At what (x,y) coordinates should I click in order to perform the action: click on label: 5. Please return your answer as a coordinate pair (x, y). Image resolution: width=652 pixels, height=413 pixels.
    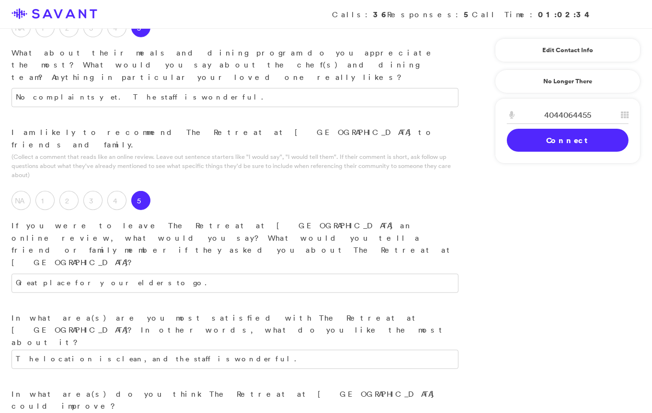
    Looking at the image, I should click on (141, 201).